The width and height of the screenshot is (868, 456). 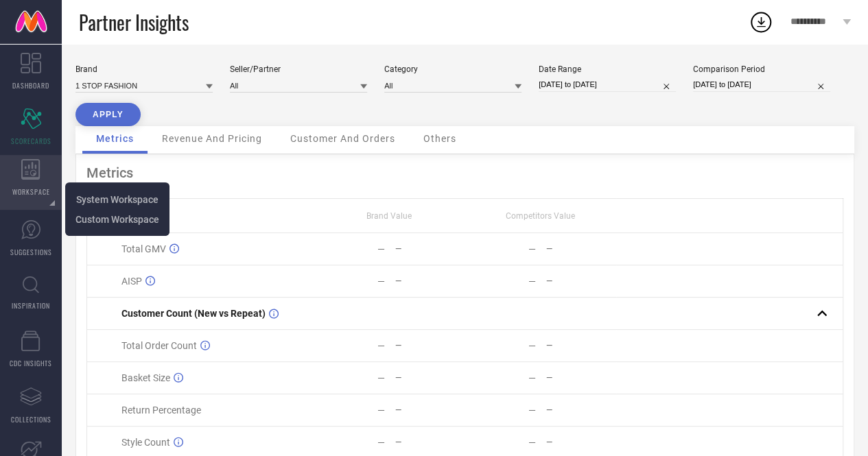 What do you see at coordinates (161, 410) in the screenshot?
I see `span: Return Percentage` at bounding box center [161, 410].